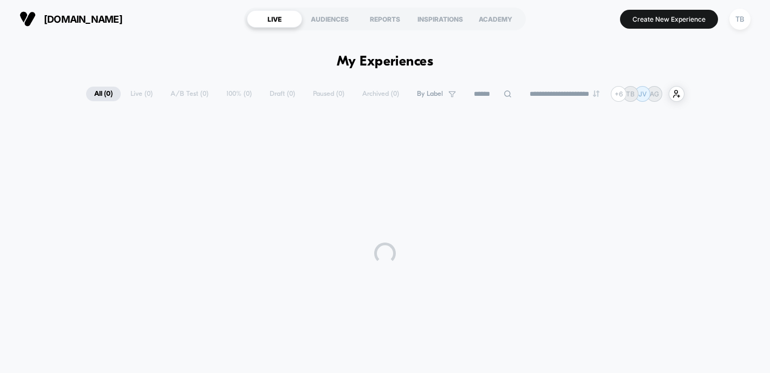 The image size is (770, 373). Describe the element at coordinates (654, 94) in the screenshot. I see `p: AG` at that location.